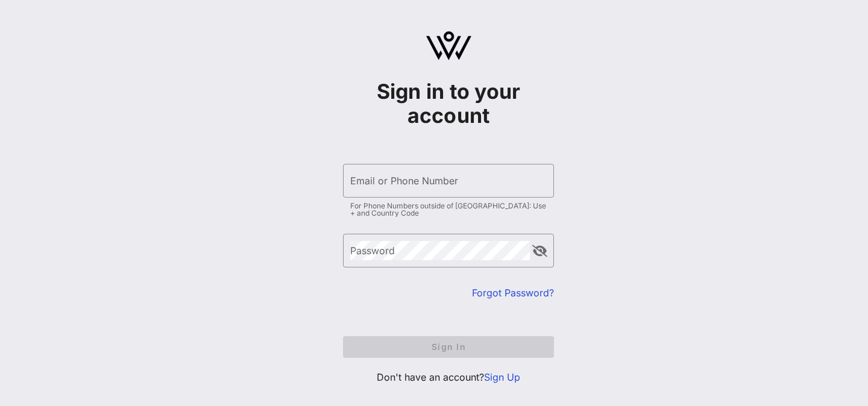 This screenshot has width=868, height=406. I want to click on button: append icon, so click(540, 251).